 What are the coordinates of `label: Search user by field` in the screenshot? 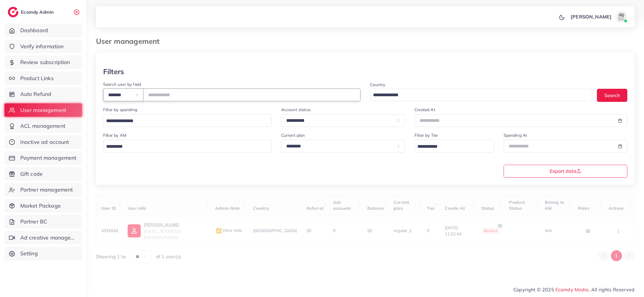 It's located at (122, 84).